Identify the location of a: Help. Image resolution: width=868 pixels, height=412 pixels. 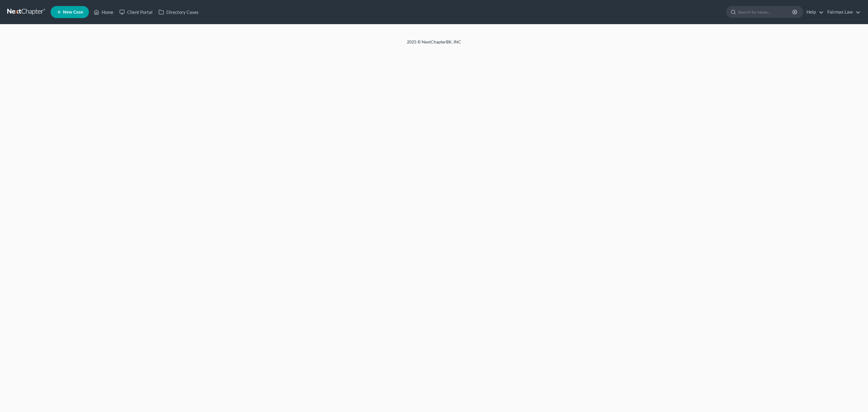
(814, 12).